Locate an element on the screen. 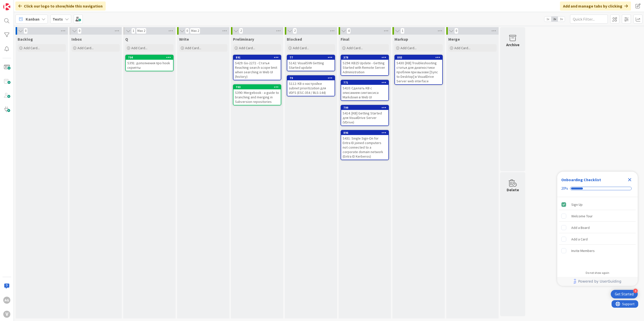  div: Checklist progress: 20% is located at coordinates (597, 189).